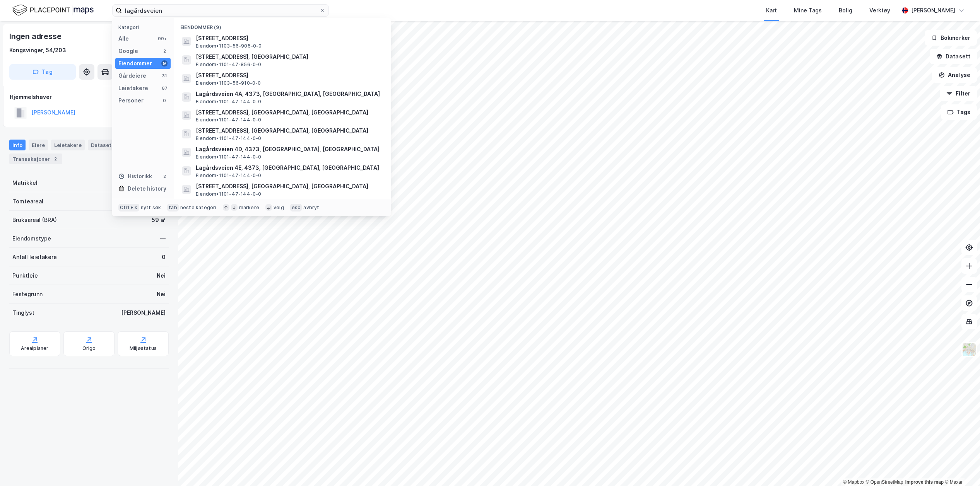 This screenshot has height=486, width=980. I want to click on div: 99+, so click(162, 39).